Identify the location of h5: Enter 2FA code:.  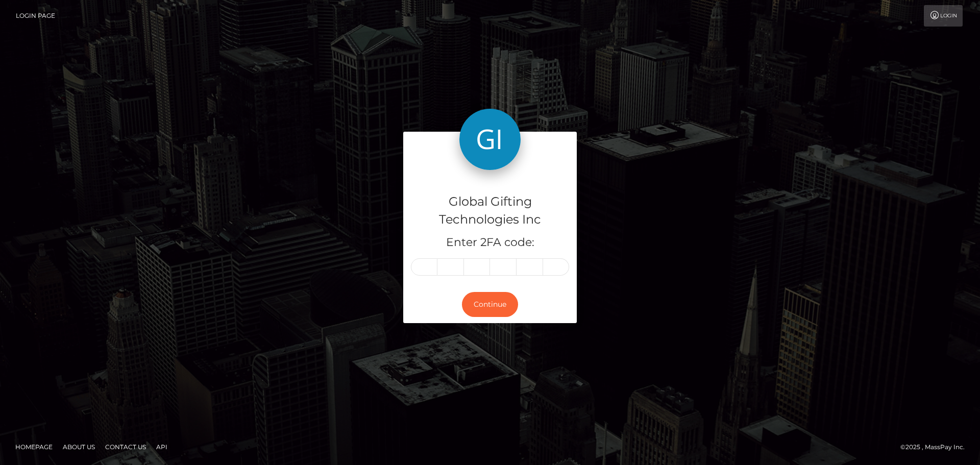
(490, 243).